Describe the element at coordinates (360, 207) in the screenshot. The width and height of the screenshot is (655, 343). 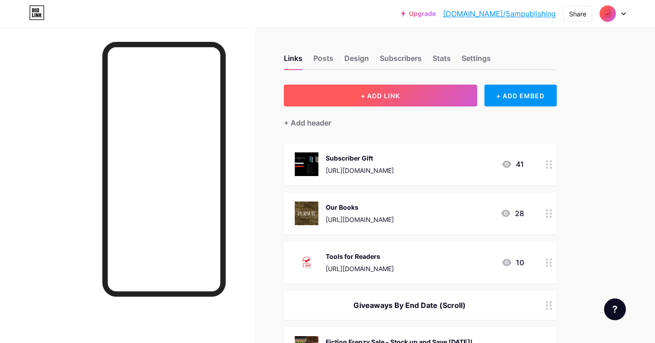
I see `div: Our Books` at that location.